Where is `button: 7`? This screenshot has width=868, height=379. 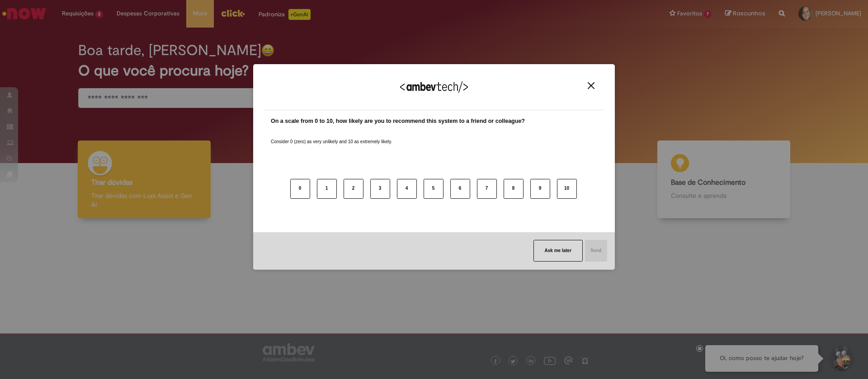 button: 7 is located at coordinates (486, 189).